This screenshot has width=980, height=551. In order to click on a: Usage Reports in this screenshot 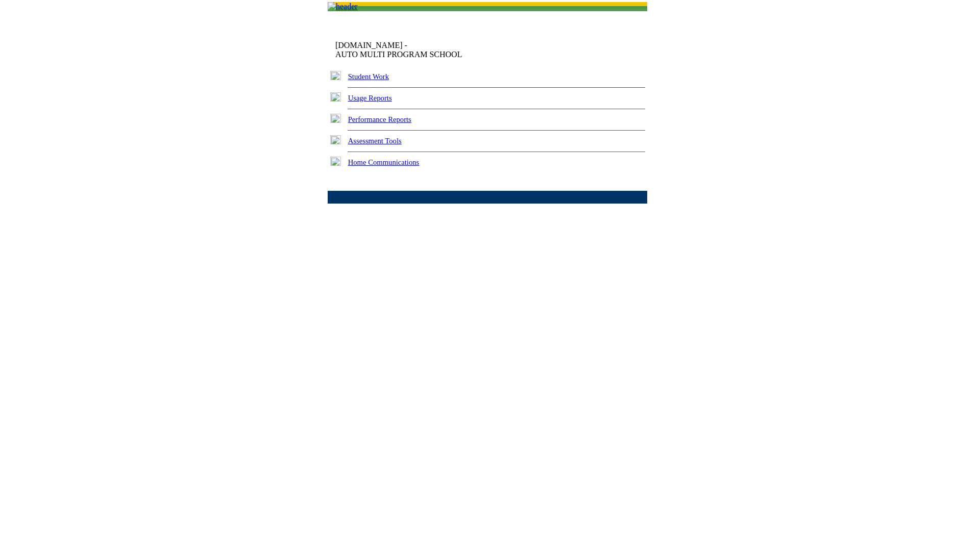, I will do `click(370, 98)`.